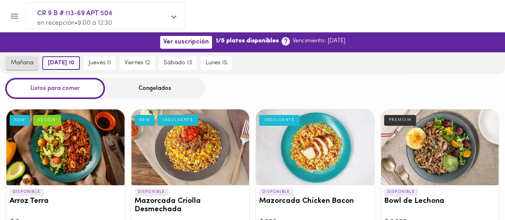  Describe the element at coordinates (75, 23) in the screenshot. I see `span: en recepción • 9:00 a 12:30` at that location.